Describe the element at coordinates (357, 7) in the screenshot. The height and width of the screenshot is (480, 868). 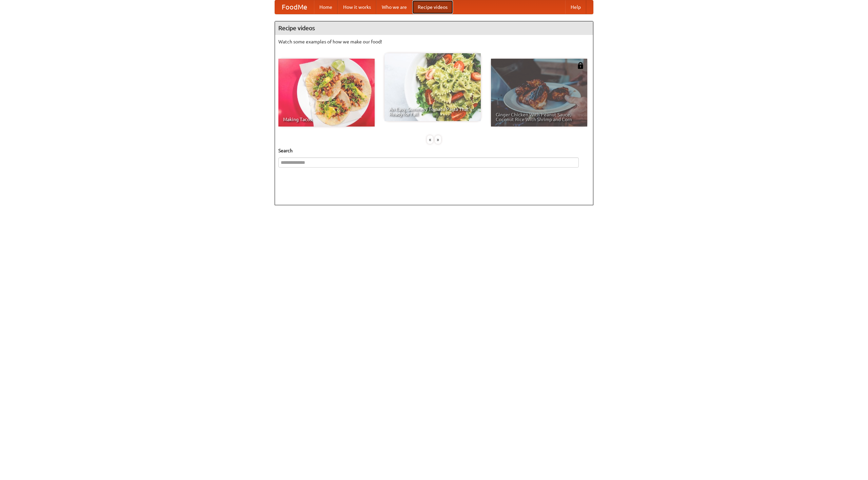
I see `a: How it works` at that location.